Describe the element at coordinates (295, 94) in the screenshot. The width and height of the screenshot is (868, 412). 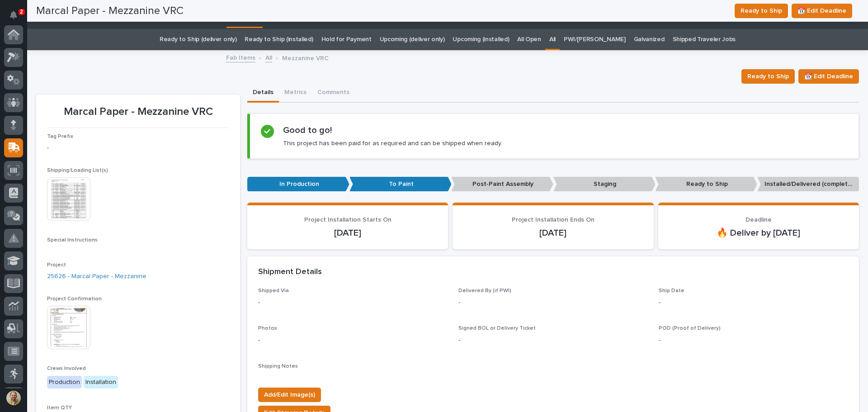
I see `button: Metrics` at that location.